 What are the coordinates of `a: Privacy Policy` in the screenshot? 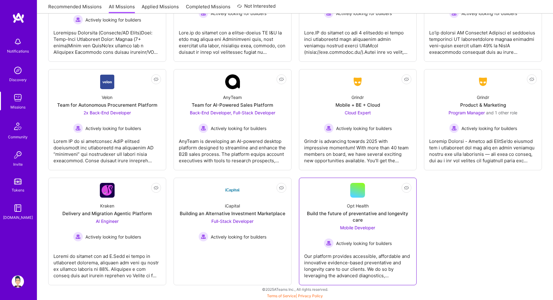 It's located at (310, 296).